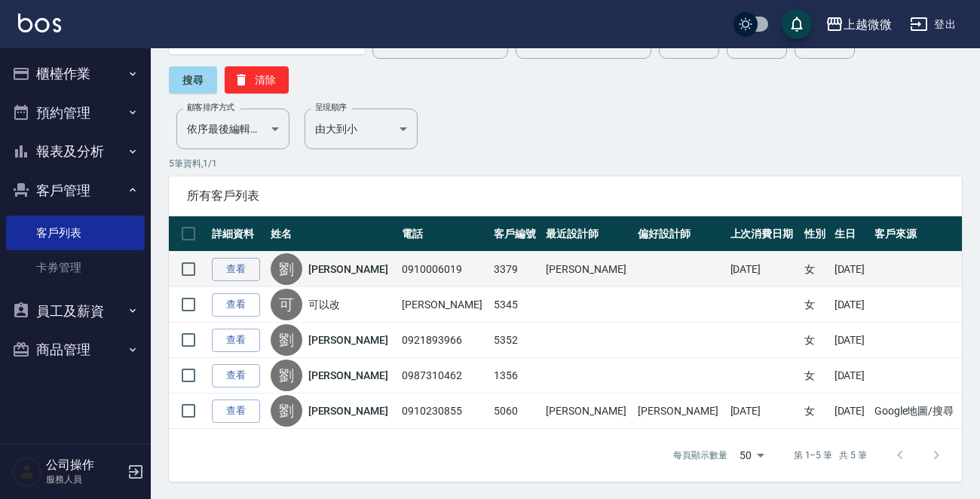  Describe the element at coordinates (75, 74) in the screenshot. I see `button: 櫃檯作業` at that location.